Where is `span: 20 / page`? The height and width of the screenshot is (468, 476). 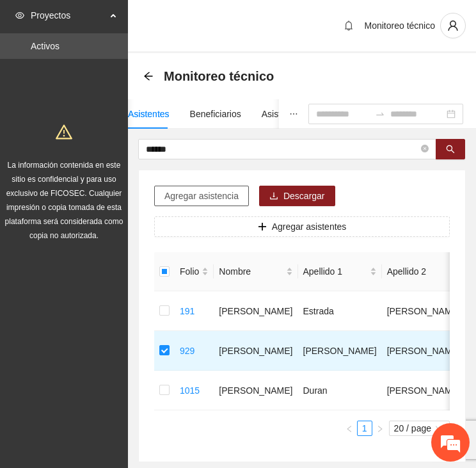
span: 20 / page is located at coordinates (419, 427).